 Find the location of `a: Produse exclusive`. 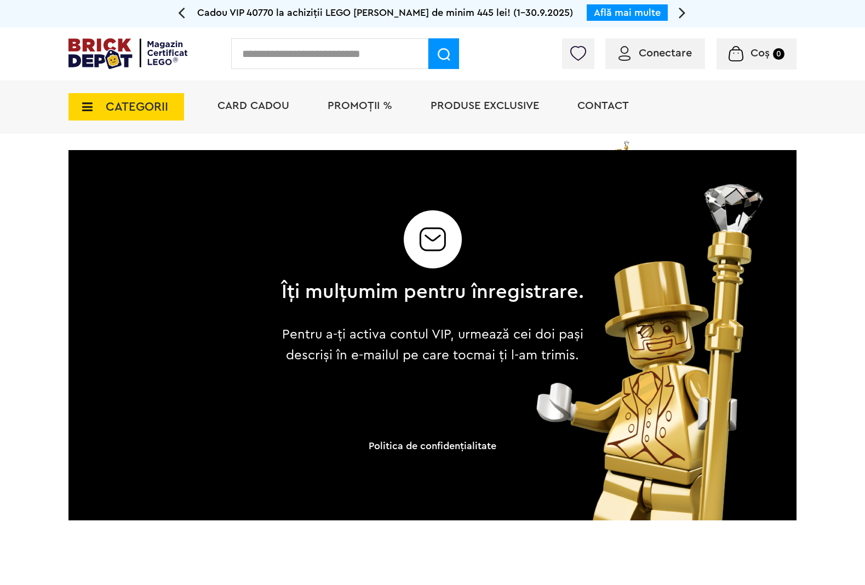

a: Produse exclusive is located at coordinates (485, 106).